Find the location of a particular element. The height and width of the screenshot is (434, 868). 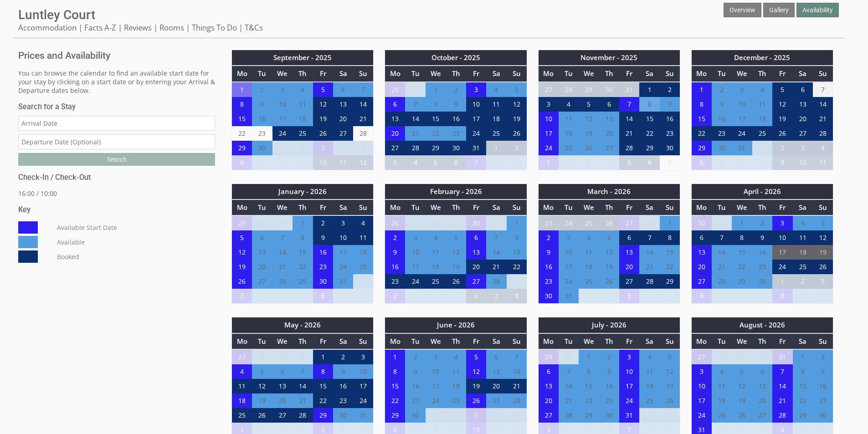

h3: Key is located at coordinates (117, 209).